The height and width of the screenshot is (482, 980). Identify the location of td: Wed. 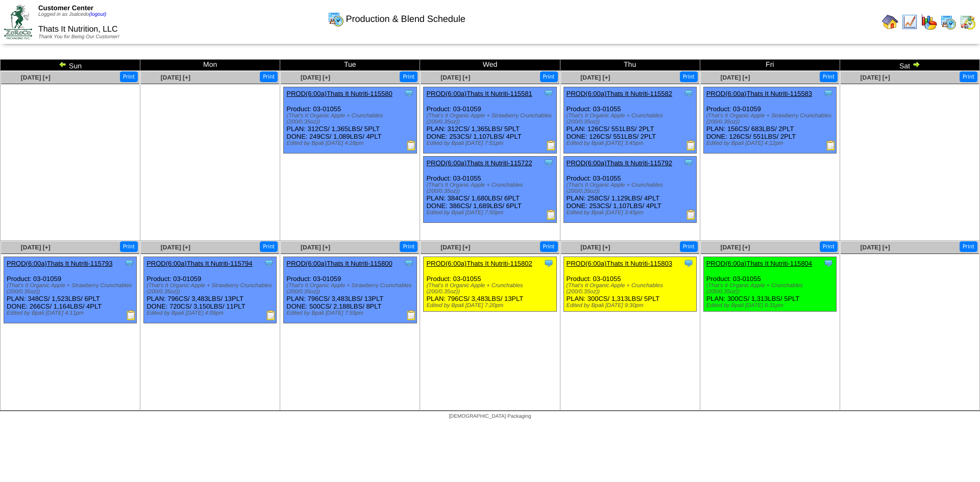
(490, 65).